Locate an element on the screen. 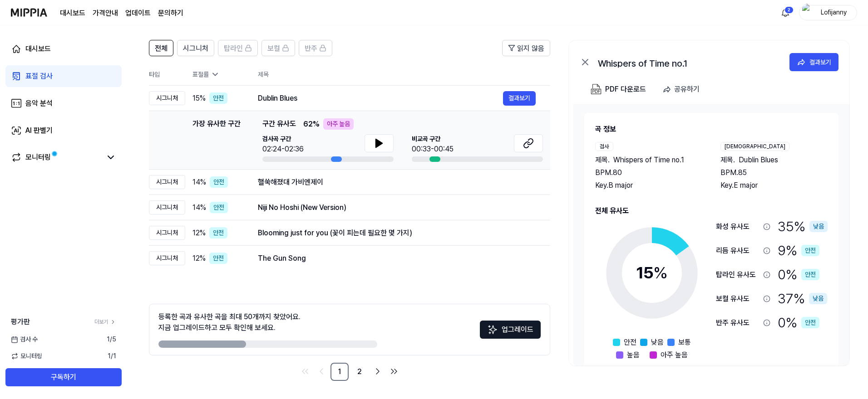  a: 표절 검사 is located at coordinates (64, 77).